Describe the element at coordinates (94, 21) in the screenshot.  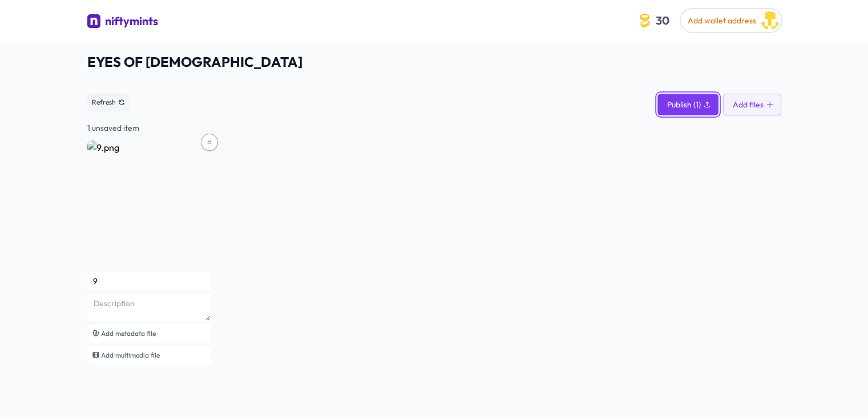
I see `img: niftymints logo` at that location.